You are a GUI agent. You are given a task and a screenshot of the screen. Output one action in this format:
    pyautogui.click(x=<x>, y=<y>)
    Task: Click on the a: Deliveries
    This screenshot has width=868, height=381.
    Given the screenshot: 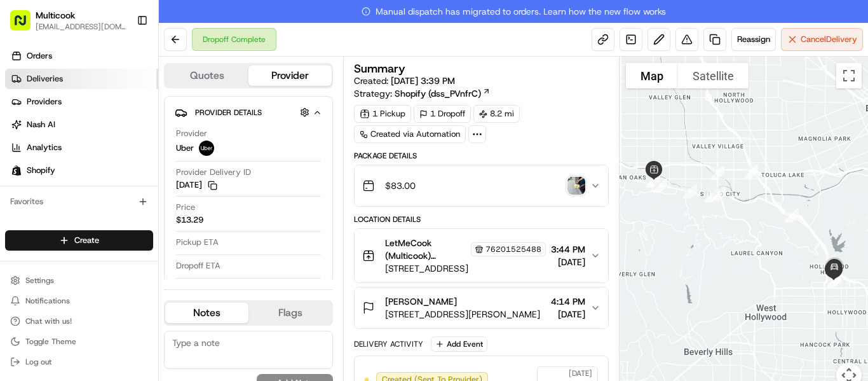 What is the action you would take?
    pyautogui.click(x=81, y=79)
    